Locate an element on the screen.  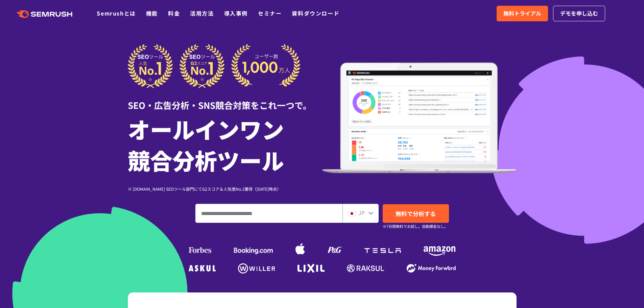
a: 資料ダウンロード is located at coordinates (316, 13).